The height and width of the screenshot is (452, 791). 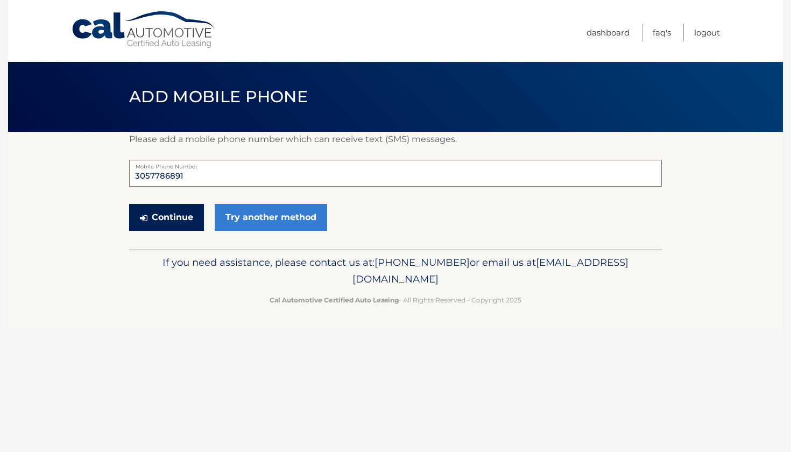 I want to click on strong: Cal Automotive Certified Auto Leasing, so click(x=334, y=300).